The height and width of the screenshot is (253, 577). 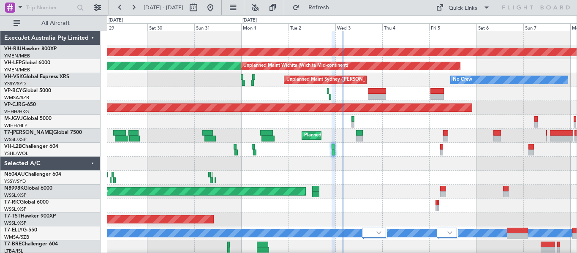 What do you see at coordinates (14, 188) in the screenshot?
I see `span: N8998K` at bounding box center [14, 188].